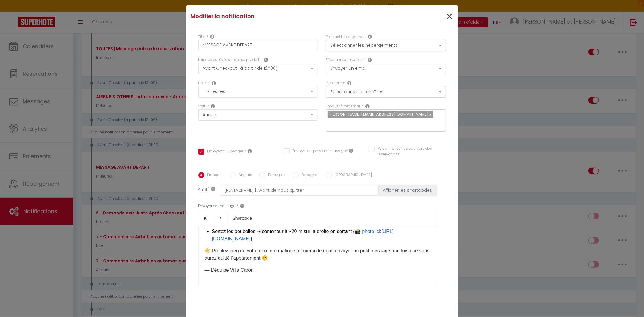 The width and height of the screenshot is (644, 317). Describe the element at coordinates (266, 60) in the screenshot. I see `i: Event Occur` at that location.